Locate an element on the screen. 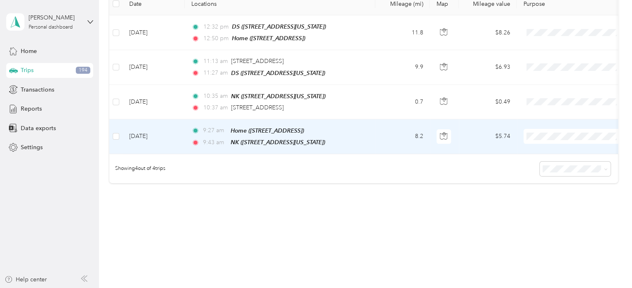 This screenshot has width=632, height=288. span: 10:35 am is located at coordinates (215, 96).